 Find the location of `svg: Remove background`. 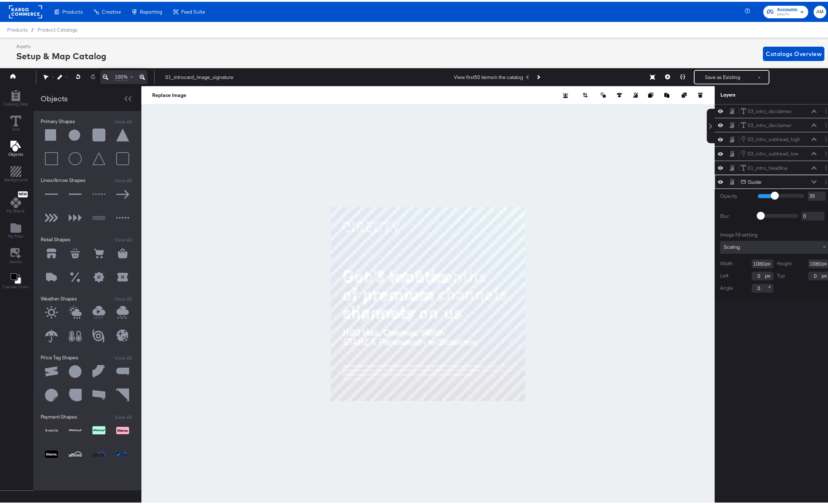

svg: Remove background is located at coordinates (565, 94).